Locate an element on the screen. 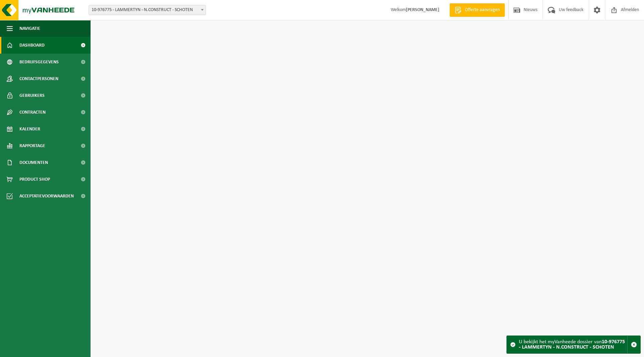 Image resolution: width=644 pixels, height=357 pixels. a: Offerte aanvragen is located at coordinates (477, 10).